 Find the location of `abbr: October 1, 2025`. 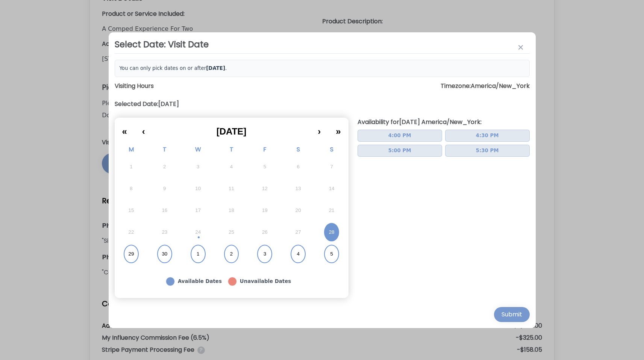

abbr: October 1, 2025 is located at coordinates (198, 254).